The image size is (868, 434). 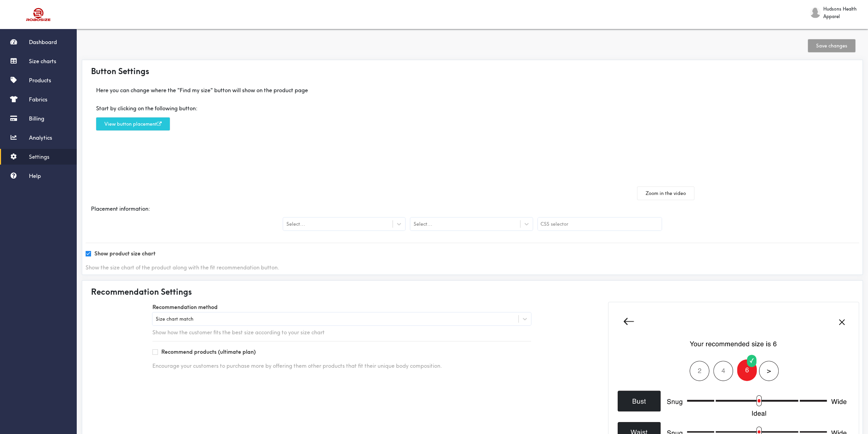 What do you see at coordinates (35, 176) in the screenshot?
I see `span: Help` at bounding box center [35, 176].